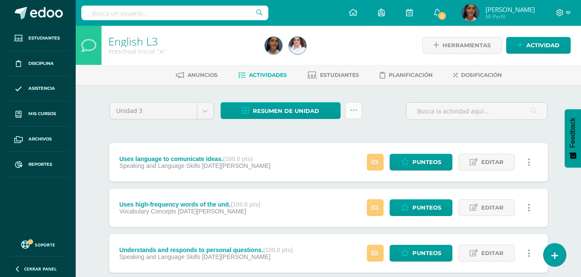 The image size is (581, 277). Describe the element at coordinates (133, 41) in the screenshot. I see `a: English L3` at that location.